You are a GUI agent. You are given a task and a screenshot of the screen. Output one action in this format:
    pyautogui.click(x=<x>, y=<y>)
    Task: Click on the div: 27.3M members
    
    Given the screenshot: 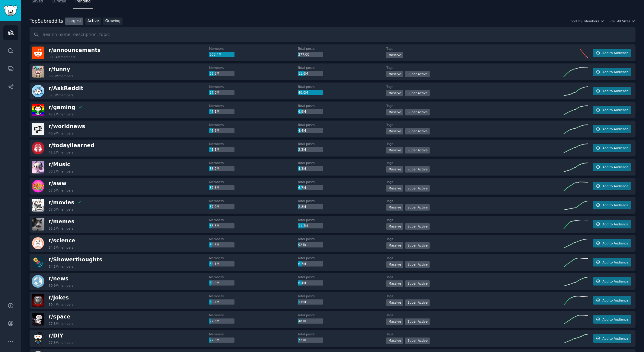 What is the action you would take?
    pyautogui.click(x=61, y=343)
    